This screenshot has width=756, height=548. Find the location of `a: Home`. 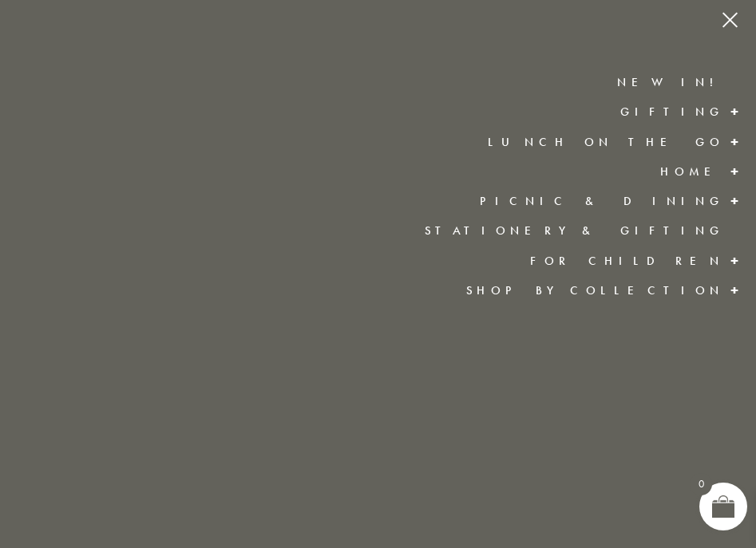

a: Home is located at coordinates (693, 172).